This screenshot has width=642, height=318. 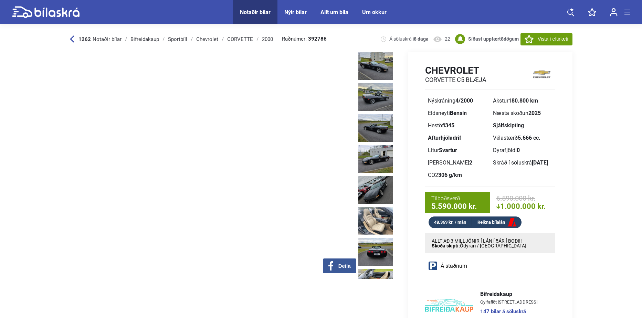 What do you see at coordinates (464, 101) in the screenshot?
I see `b: 4/2000` at bounding box center [464, 101].